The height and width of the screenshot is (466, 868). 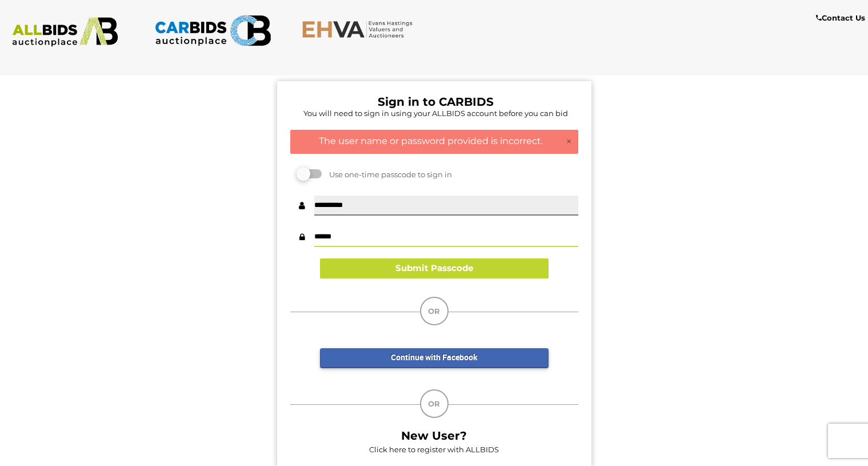 What do you see at coordinates (841, 18) in the screenshot?
I see `b: Contact Us` at bounding box center [841, 18].